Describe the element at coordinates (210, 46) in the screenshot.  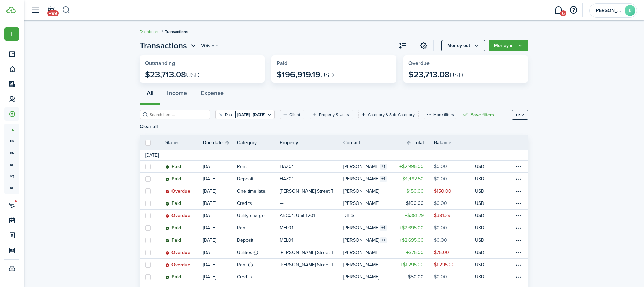
I see `header-page-total: 206 Total` at that location.